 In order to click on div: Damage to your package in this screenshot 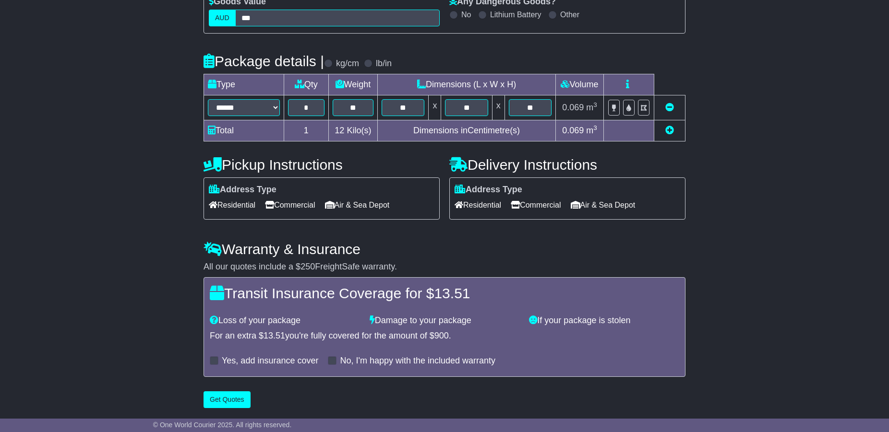, I will do `click(444, 321)`.